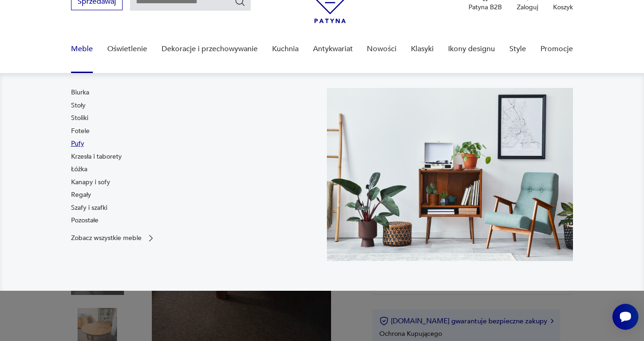  Describe the element at coordinates (518, 49) in the screenshot. I see `a: Style` at that location.